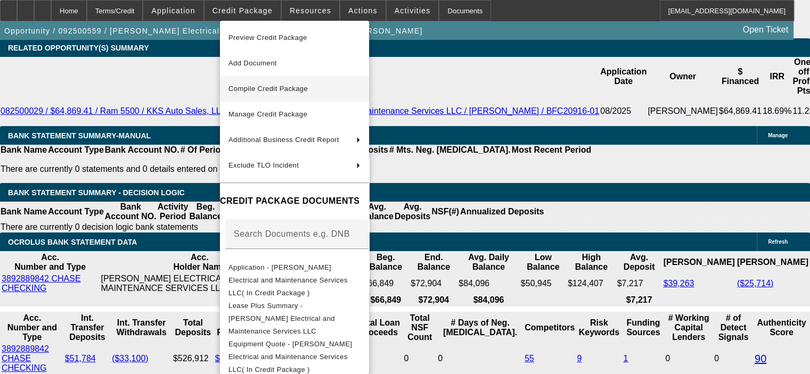 The height and width of the screenshot is (374, 810). What do you see at coordinates (268, 114) in the screenshot?
I see `span: Manage Credit Package` at bounding box center [268, 114].